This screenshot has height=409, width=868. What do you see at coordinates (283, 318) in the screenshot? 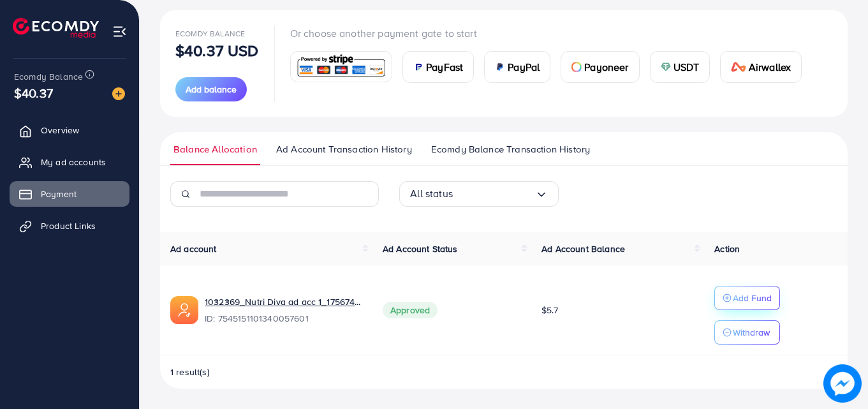
I see `span: ID: 7545151101340057601` at bounding box center [283, 318].